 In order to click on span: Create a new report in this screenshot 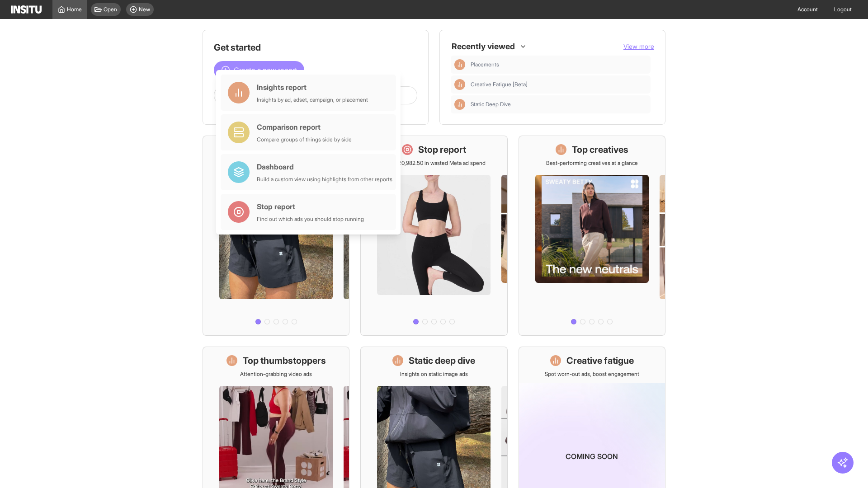, I will do `click(266, 70)`.